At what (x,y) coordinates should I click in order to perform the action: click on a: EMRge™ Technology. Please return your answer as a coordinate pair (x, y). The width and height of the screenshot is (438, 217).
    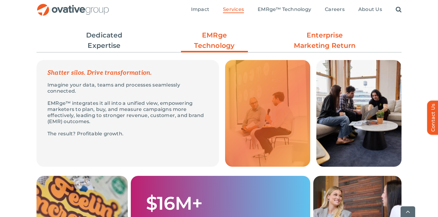
    Looking at the image, I should click on (284, 10).